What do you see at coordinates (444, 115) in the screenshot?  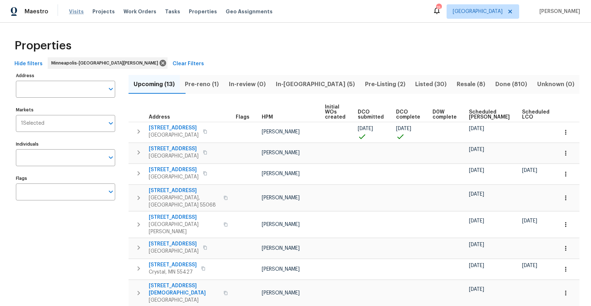 I see `span: D0W complete` at bounding box center [444, 115].